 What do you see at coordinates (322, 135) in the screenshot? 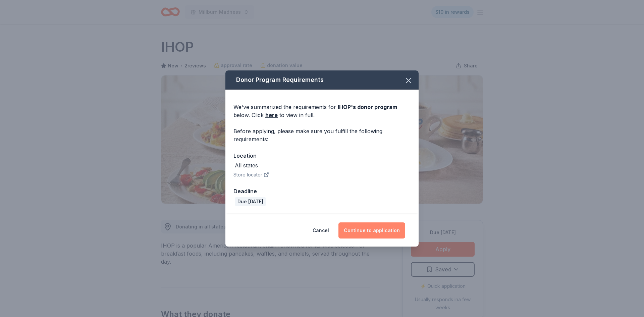
I see `div: Before applying, please make sure you fulfill the following requirements:` at bounding box center [322, 135].